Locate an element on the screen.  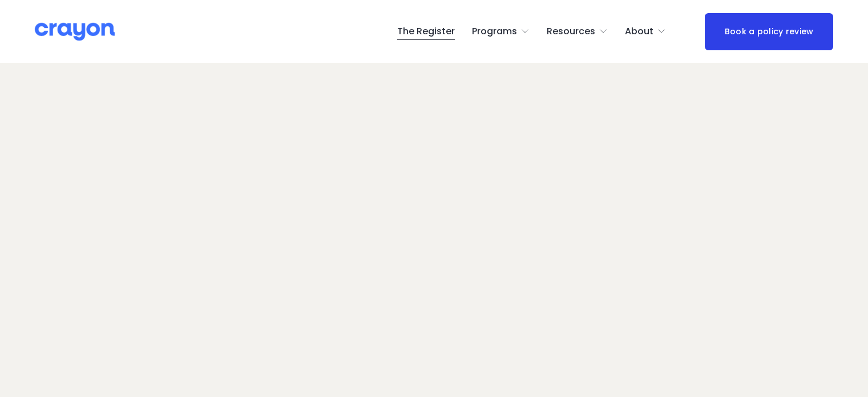
span: About is located at coordinates (639, 31).